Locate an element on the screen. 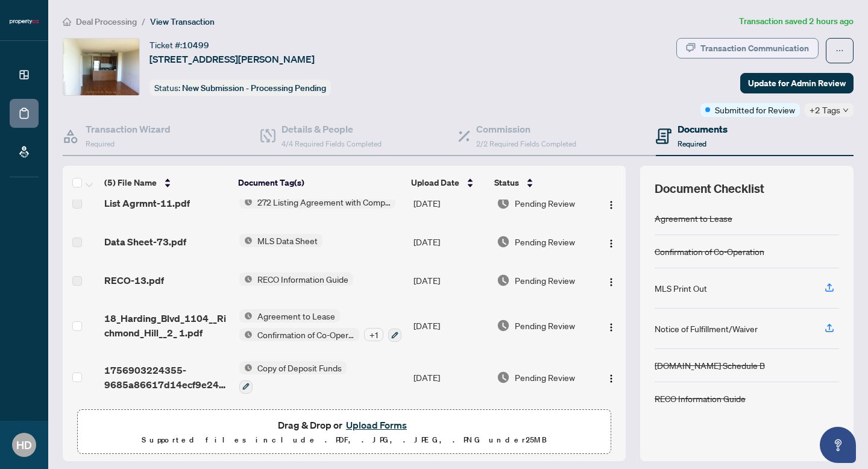 This screenshot has height=469, width=868. span: RECO Information Guide is located at coordinates (303, 279).